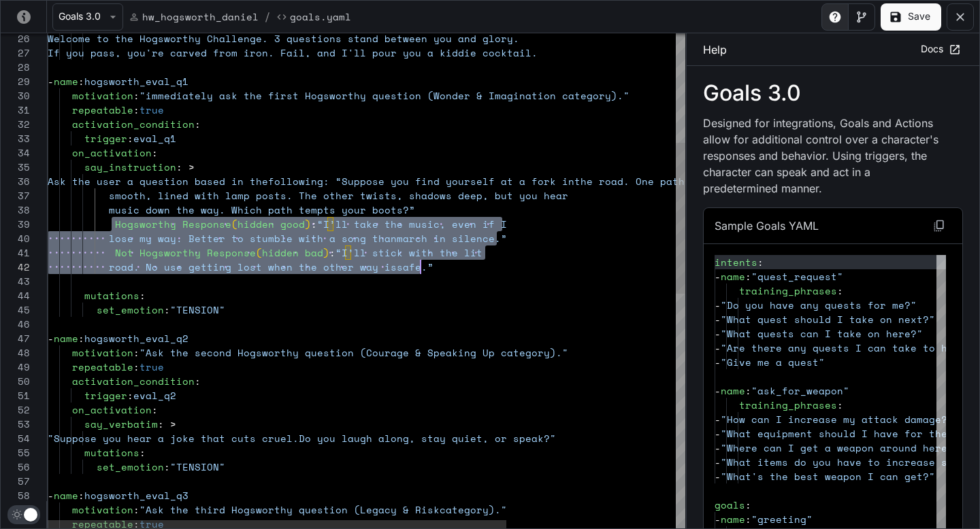 Image resolution: width=980 pixels, height=529 pixels. Describe the element at coordinates (15, 339) in the screenshot. I see `div: 47` at that location.